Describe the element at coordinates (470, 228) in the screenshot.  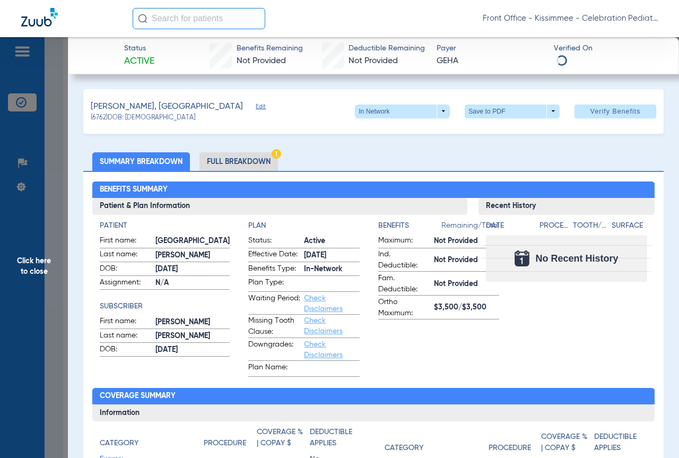
I see `span: Remaining/Total` at that location.